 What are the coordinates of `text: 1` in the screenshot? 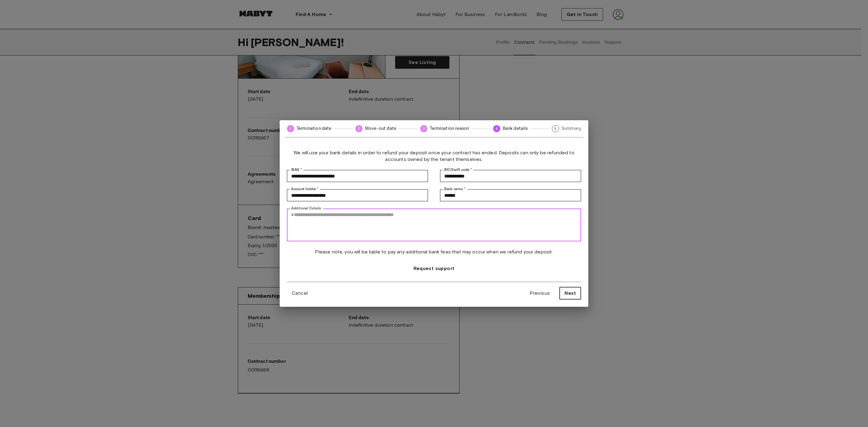 It's located at (290, 128).